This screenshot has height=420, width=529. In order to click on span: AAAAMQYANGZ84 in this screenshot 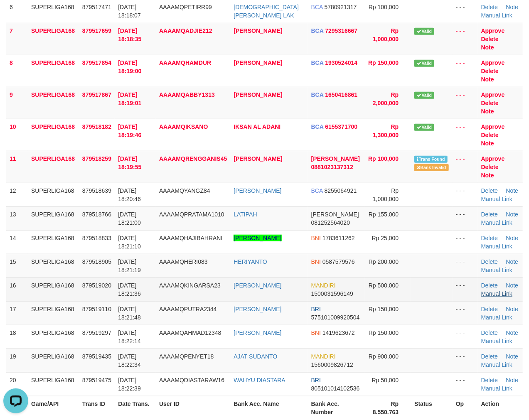, I will do `click(185, 191)`.